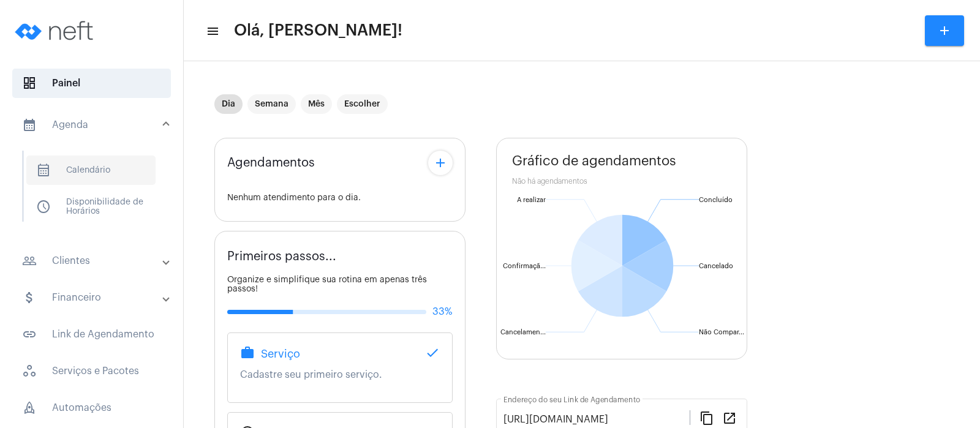 Image resolution: width=980 pixels, height=428 pixels. What do you see at coordinates (316, 104) in the screenshot?
I see `mat-chip: Mês` at bounding box center [316, 104].